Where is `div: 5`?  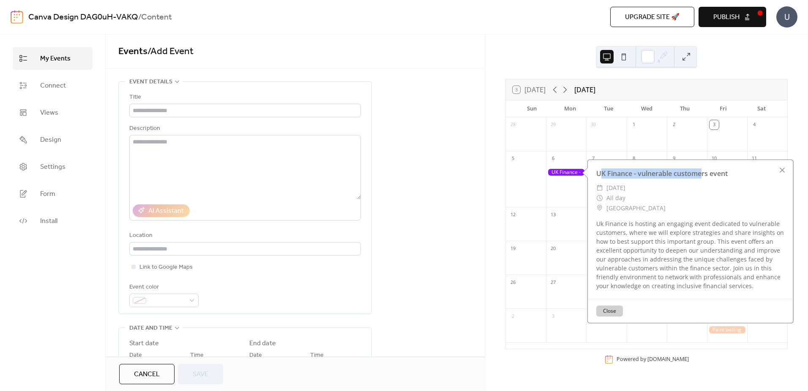
div: 5 is located at coordinates (513, 158).